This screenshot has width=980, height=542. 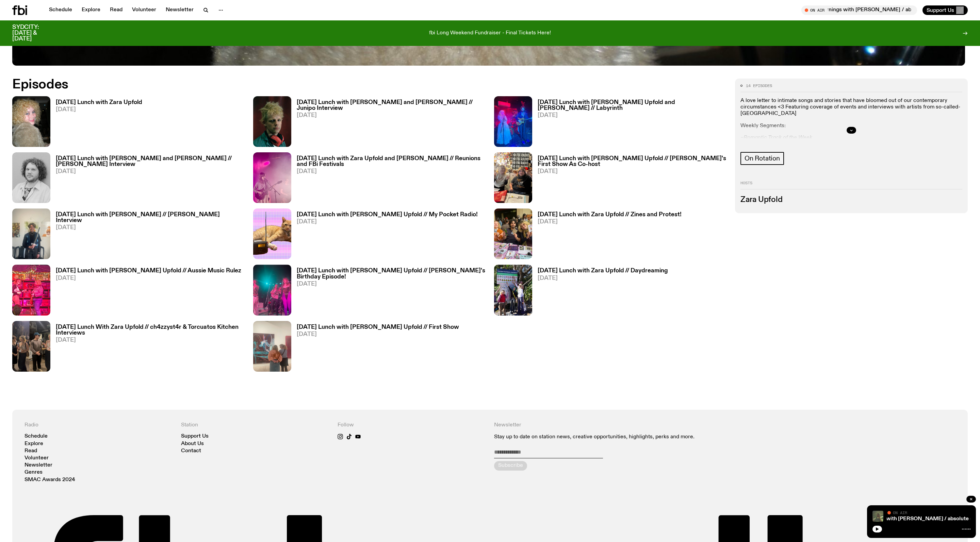 I want to click on span: On Rotation, so click(x=762, y=158).